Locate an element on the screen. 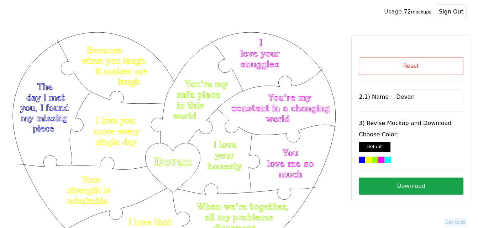  text: Because is located at coordinates (104, 50).